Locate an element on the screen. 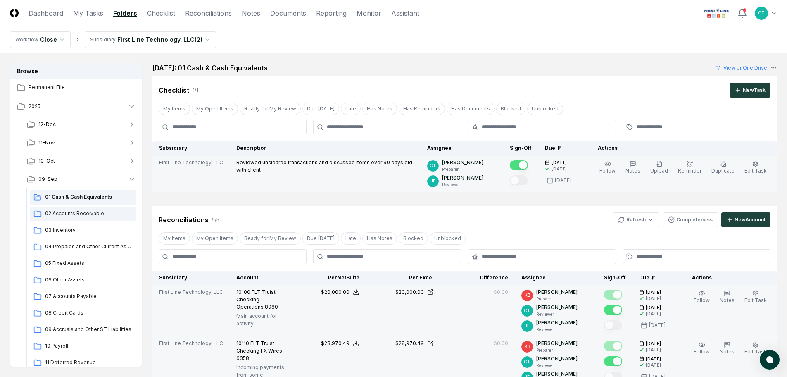 The height and width of the screenshot is (377, 787). a: $28,970.49 is located at coordinates (403, 343).